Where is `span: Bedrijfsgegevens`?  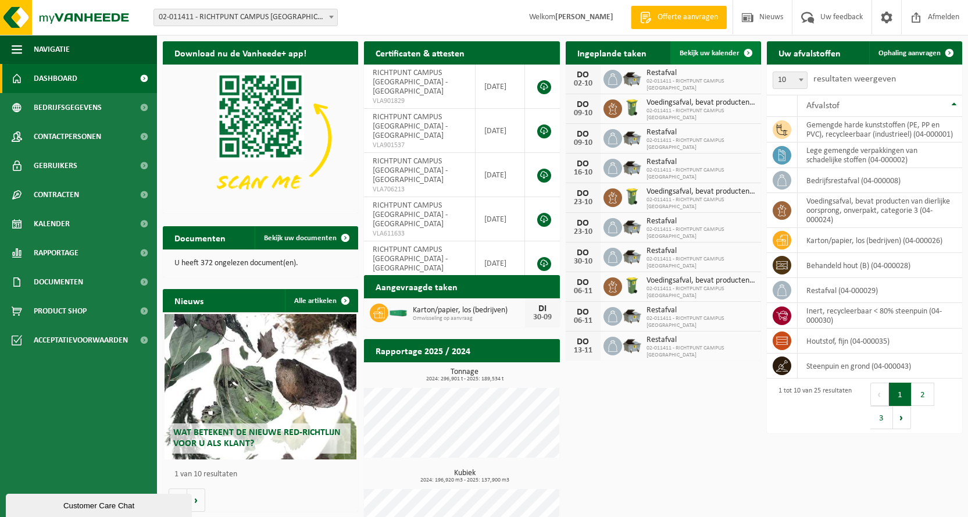 span: Bedrijfsgegevens is located at coordinates (67, 108).